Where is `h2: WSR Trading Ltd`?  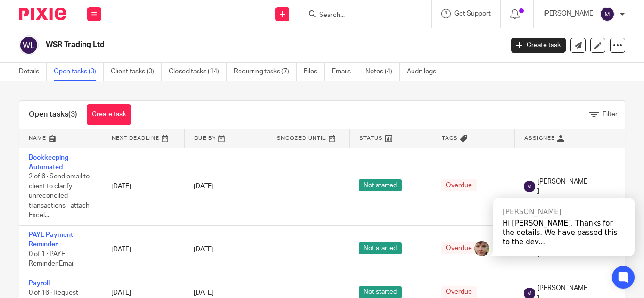
h2: WSR Trading Ltd is located at coordinates (226, 45).